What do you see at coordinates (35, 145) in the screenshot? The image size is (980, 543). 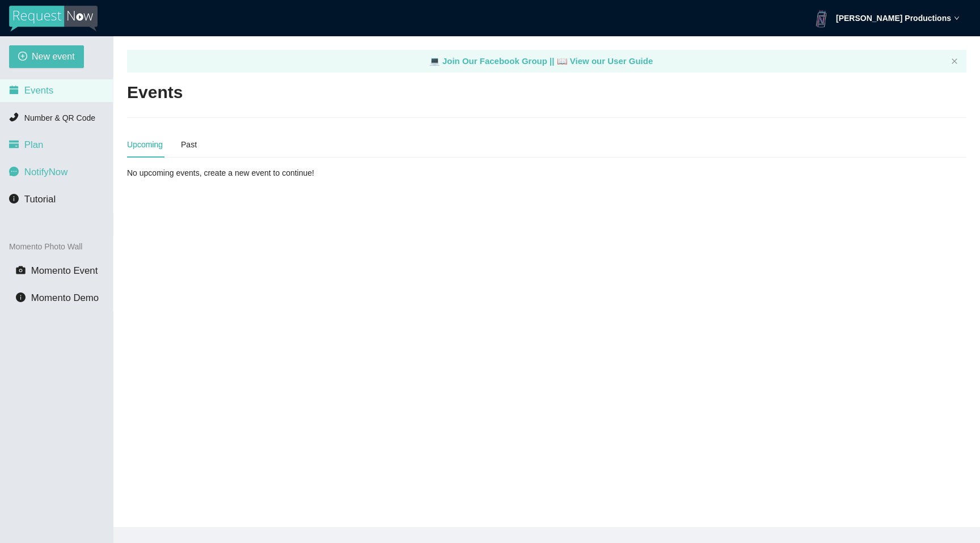 I see `span: Plan` at bounding box center [35, 145].